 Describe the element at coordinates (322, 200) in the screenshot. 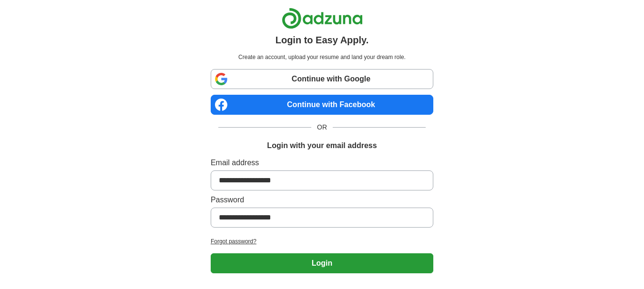

I see `label: Password` at that location.